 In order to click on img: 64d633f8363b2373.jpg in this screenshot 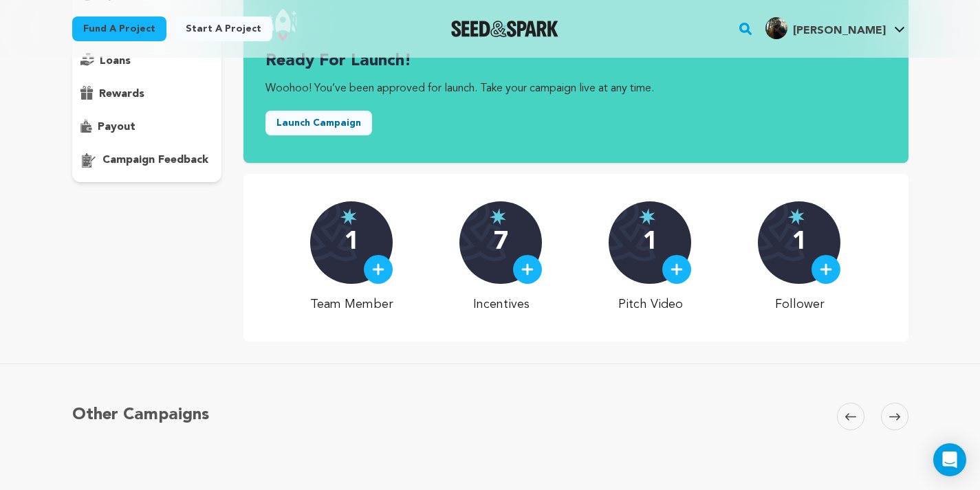, I will do `click(777, 28)`.